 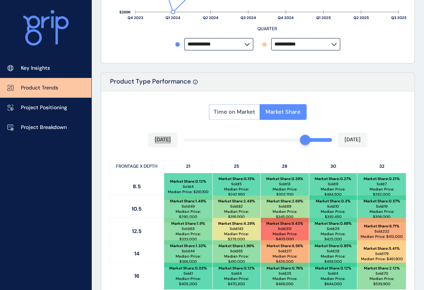 What do you see at coordinates (137, 187) in the screenshot?
I see `p: 8.5` at bounding box center [137, 187].